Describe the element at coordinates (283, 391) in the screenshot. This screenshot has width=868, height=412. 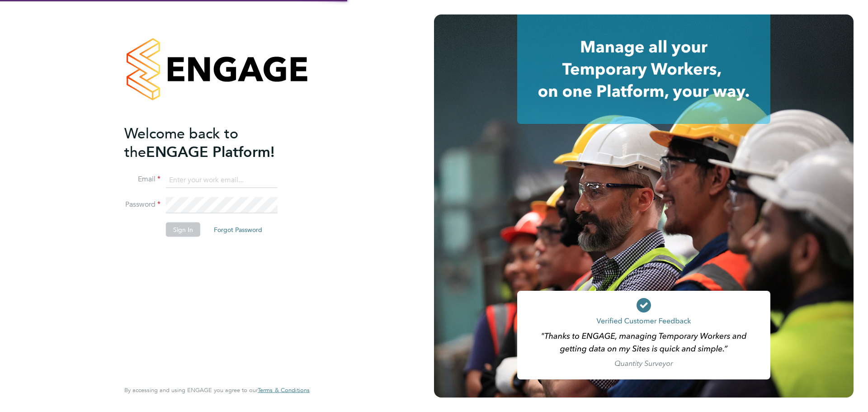
I see `a: Terms & Conditions` at that location.